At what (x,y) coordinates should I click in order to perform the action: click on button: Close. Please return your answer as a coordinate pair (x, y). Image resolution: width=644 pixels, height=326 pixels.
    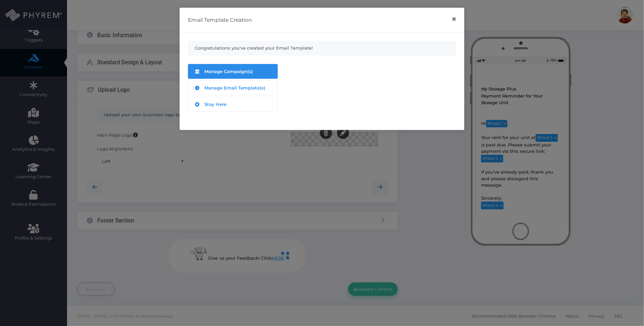
    Looking at the image, I should click on (454, 19).